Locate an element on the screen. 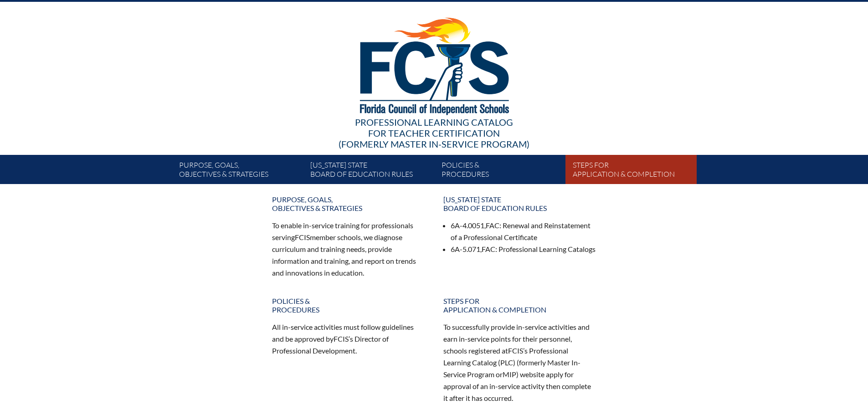  div: Professional Learning Catalog (formerly Master In-service Program) is located at coordinates (434, 133).